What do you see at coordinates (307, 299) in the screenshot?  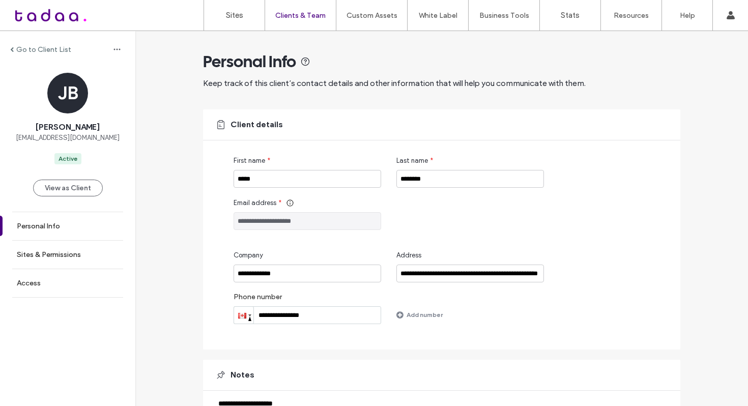 I see `label: Phone number` at bounding box center [307, 299].